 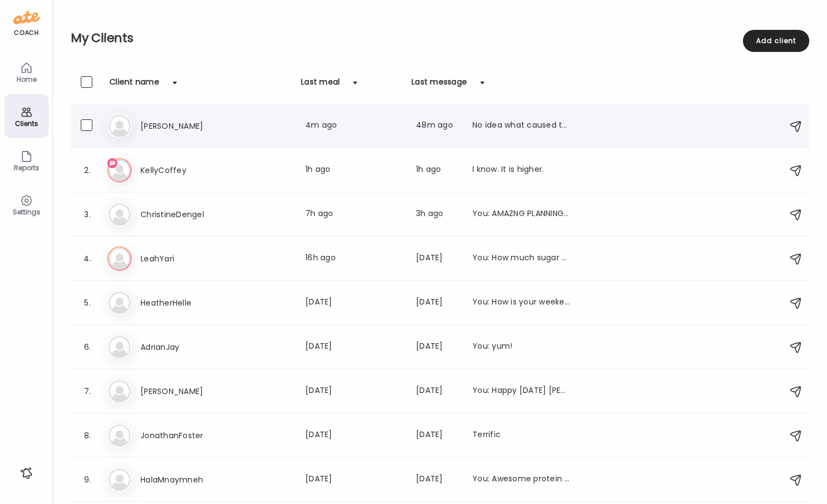 What do you see at coordinates (189, 303) in the screenshot?
I see `h3: HeatherHelle` at bounding box center [189, 303].